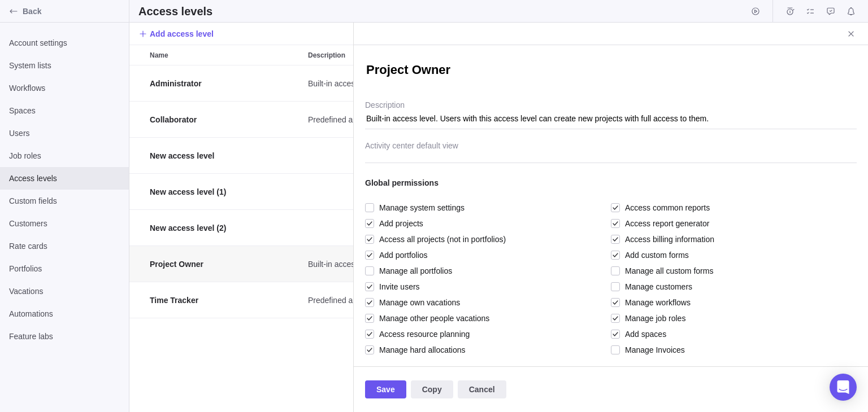 Image resolution: width=868 pixels, height=412 pixels. Describe the element at coordinates (224, 192) in the screenshot. I see `div: New access level (1)` at that location.